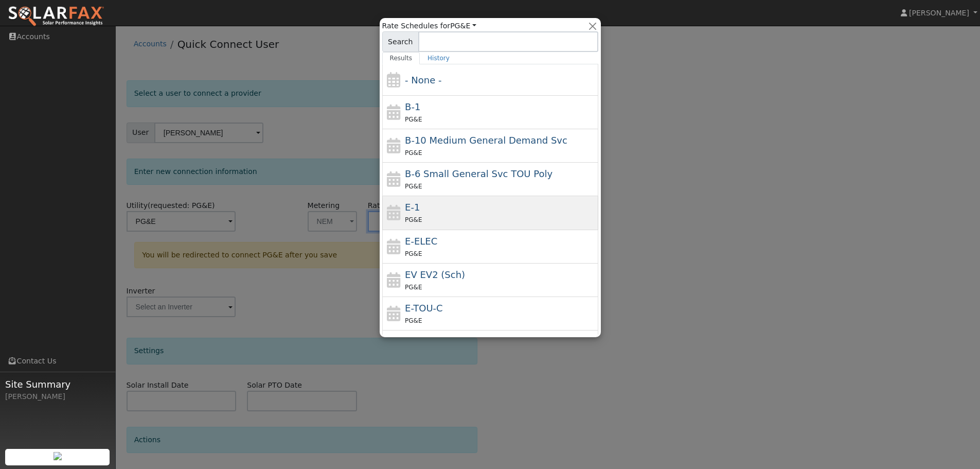 The image size is (980, 469). What do you see at coordinates (412, 207) in the screenshot?
I see `span: E-1` at bounding box center [412, 207].